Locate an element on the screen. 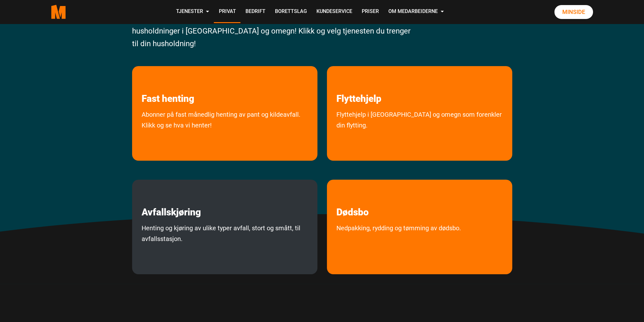 Image resolution: width=644 pixels, height=322 pixels. a: Borettslag is located at coordinates (291, 12).